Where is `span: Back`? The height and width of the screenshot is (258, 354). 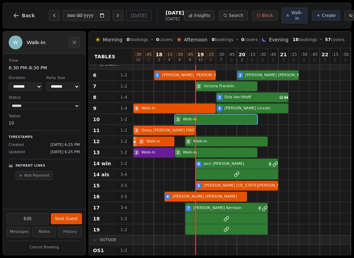
span: Back is located at coordinates (28, 16).